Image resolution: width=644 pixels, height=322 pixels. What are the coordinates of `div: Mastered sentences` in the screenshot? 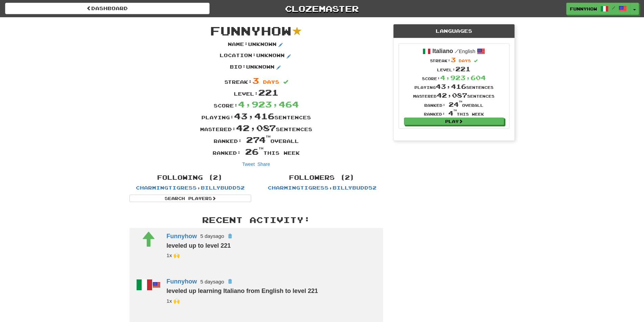 It's located at (454, 95).